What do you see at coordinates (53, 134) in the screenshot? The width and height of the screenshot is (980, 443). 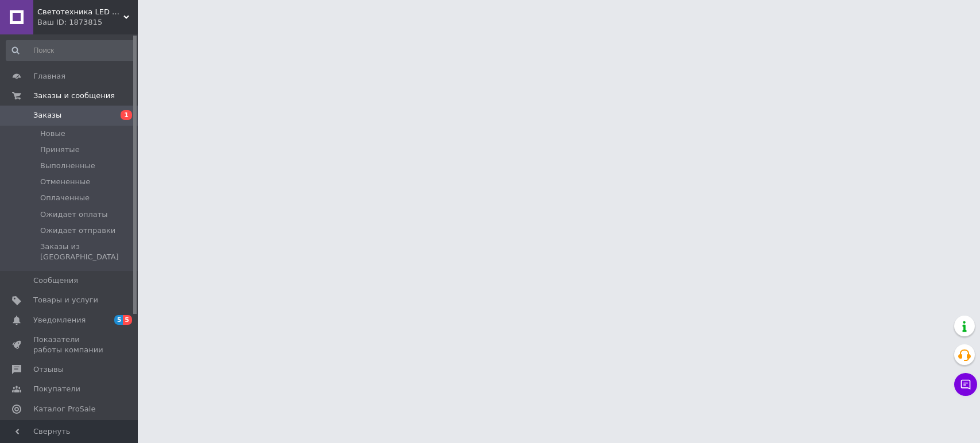 I see `span: Новые` at bounding box center [53, 134].